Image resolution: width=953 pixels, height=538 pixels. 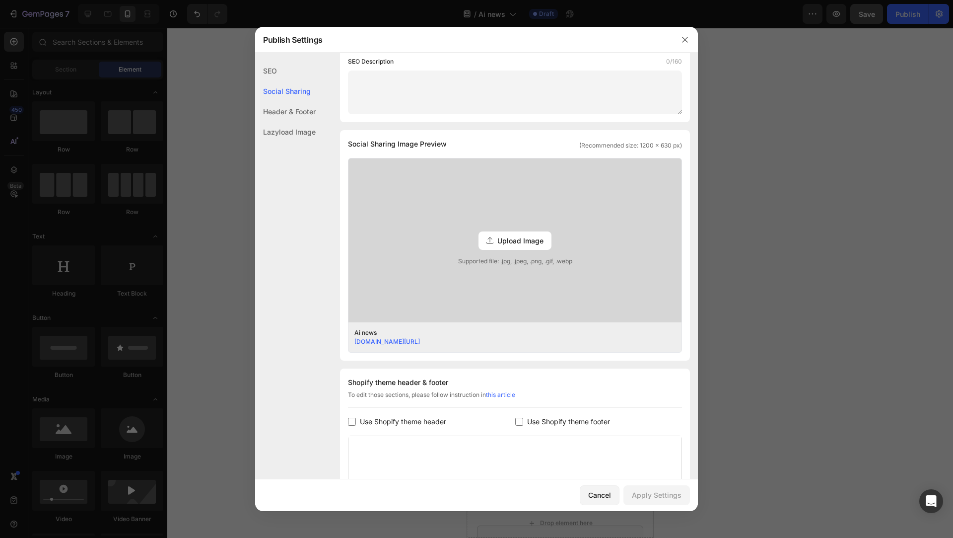 I want to click on div: GemPages Design, so click(x=515, y=486).